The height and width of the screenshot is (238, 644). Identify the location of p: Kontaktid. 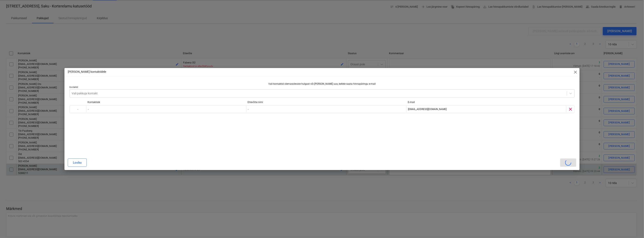
(322, 87).